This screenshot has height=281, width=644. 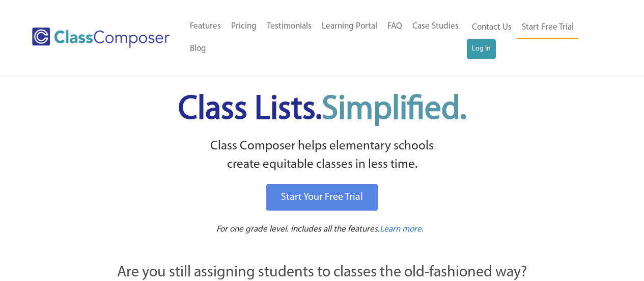 What do you see at coordinates (322, 197) in the screenshot?
I see `span: Start Your Free Trial` at bounding box center [322, 197].